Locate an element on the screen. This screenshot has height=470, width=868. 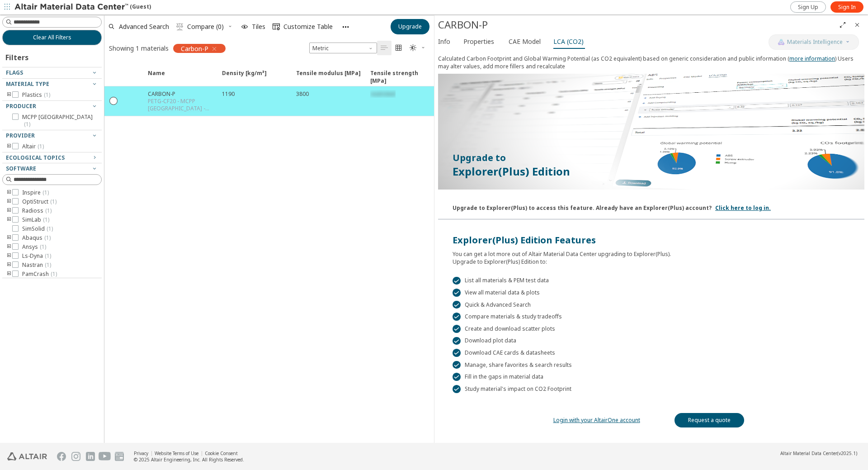
div: 1190 is located at coordinates (229, 94).